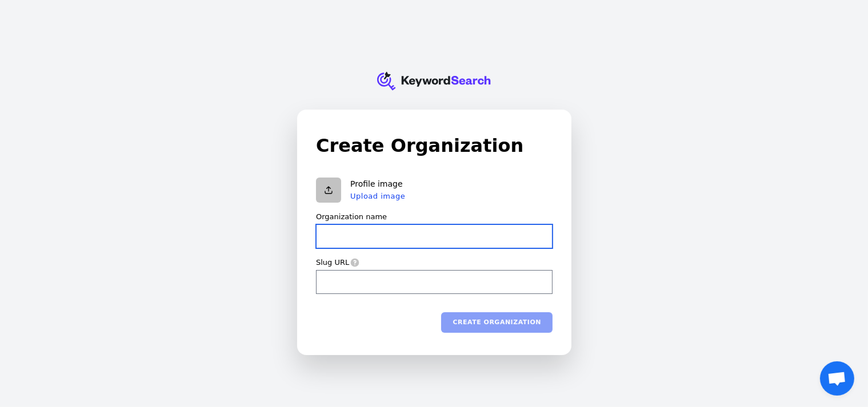 This screenshot has width=868, height=407. What do you see at coordinates (434, 146) in the screenshot?
I see `h1: Create Organization` at bounding box center [434, 146].